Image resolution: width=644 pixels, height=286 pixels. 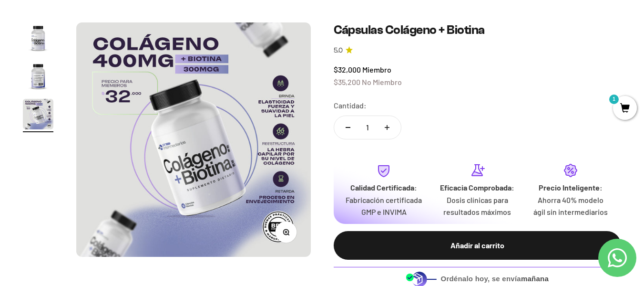 What do you see at coordinates (104, 125) in the screenshot?
I see `div: La confirmación de la pureza de los ingredientes.` at bounding box center [104, 125].